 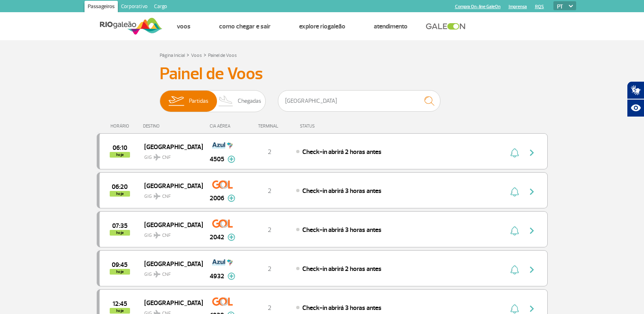 I want to click on span: 2025-09-26 07:35:00, so click(x=120, y=226).